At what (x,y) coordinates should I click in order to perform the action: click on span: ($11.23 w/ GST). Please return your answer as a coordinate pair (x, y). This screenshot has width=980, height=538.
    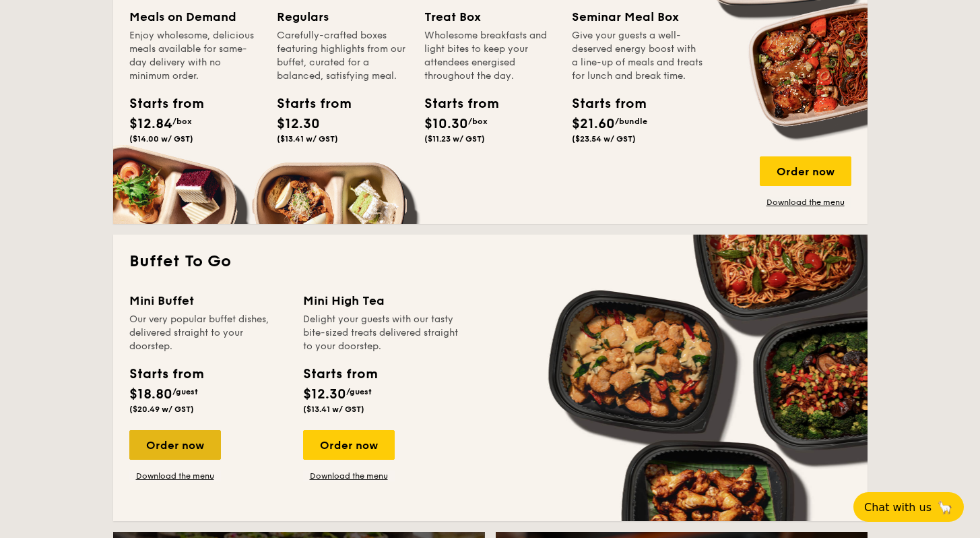
    Looking at the image, I should click on (454, 139).